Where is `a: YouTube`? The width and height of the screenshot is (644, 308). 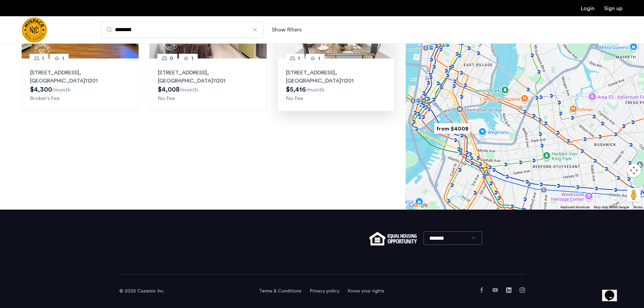
a: YouTube is located at coordinates (495, 290).